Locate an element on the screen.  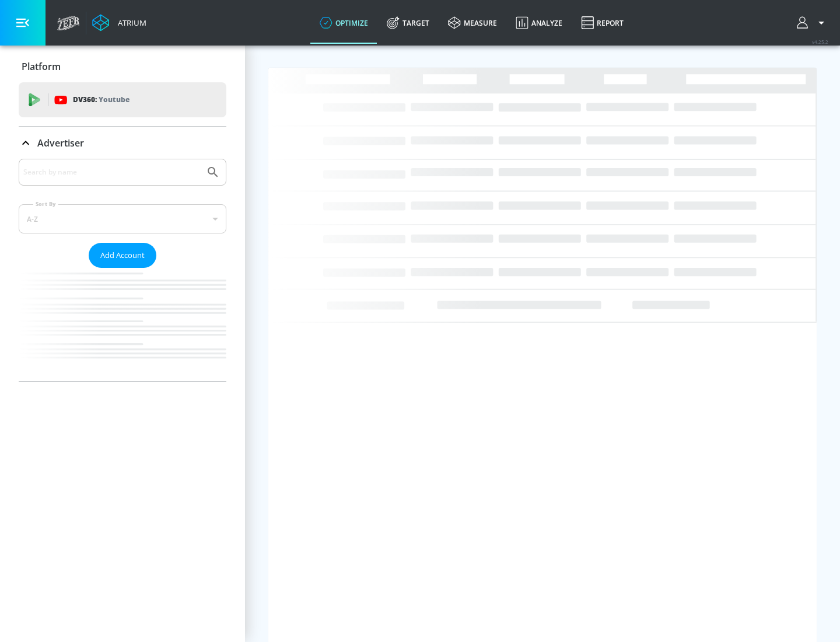
div: DV360: Youtube is located at coordinates (123, 99).